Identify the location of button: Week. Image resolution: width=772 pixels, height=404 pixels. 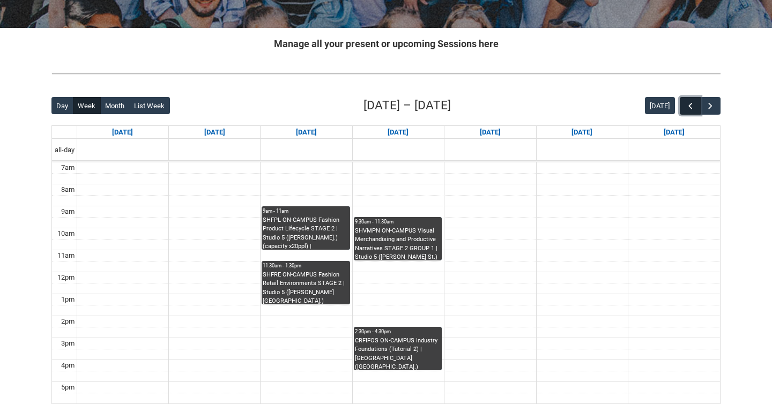
(87, 106).